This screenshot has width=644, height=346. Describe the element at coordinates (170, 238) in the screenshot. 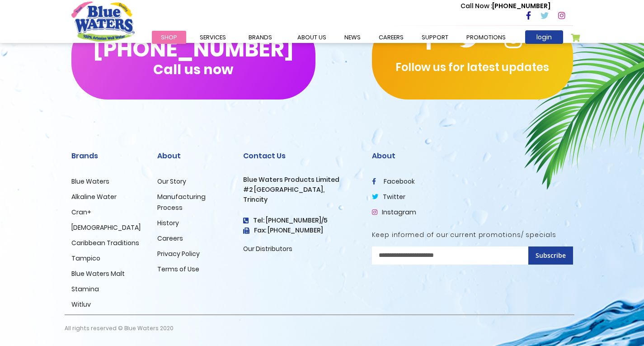

I see `a: Careers` at that location.